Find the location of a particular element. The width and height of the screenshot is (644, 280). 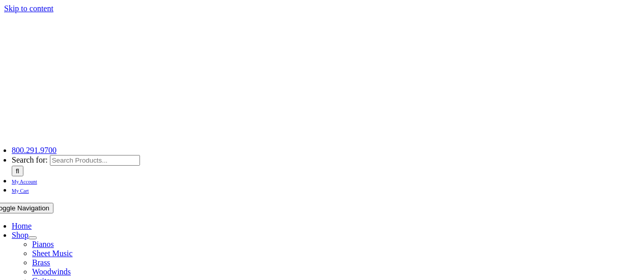

span: Home is located at coordinates (21, 226).